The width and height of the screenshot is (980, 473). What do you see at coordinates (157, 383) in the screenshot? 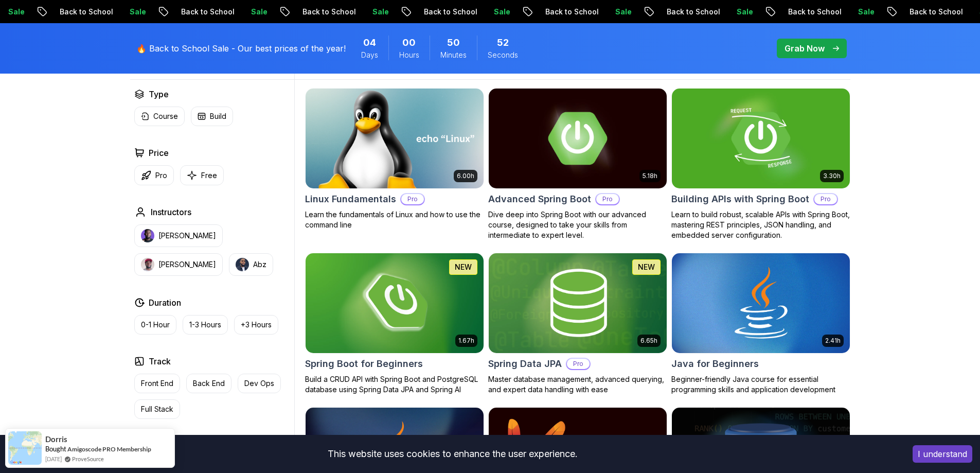
I see `button: Front End` at bounding box center [157, 383].